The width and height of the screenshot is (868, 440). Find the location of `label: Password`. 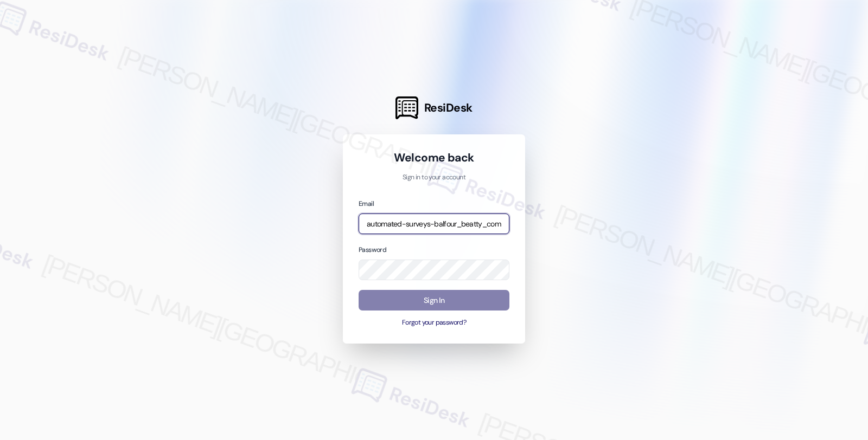

label: Password is located at coordinates (372, 250).